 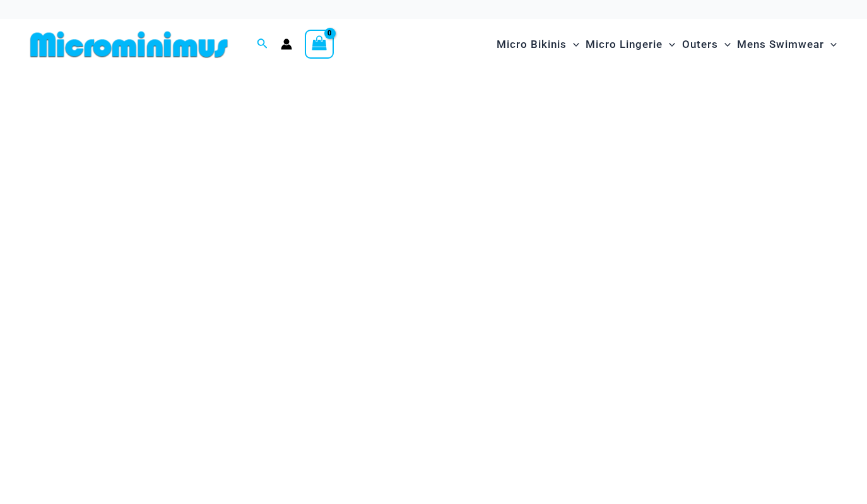 I want to click on span: Micro Lingerie, so click(x=624, y=44).